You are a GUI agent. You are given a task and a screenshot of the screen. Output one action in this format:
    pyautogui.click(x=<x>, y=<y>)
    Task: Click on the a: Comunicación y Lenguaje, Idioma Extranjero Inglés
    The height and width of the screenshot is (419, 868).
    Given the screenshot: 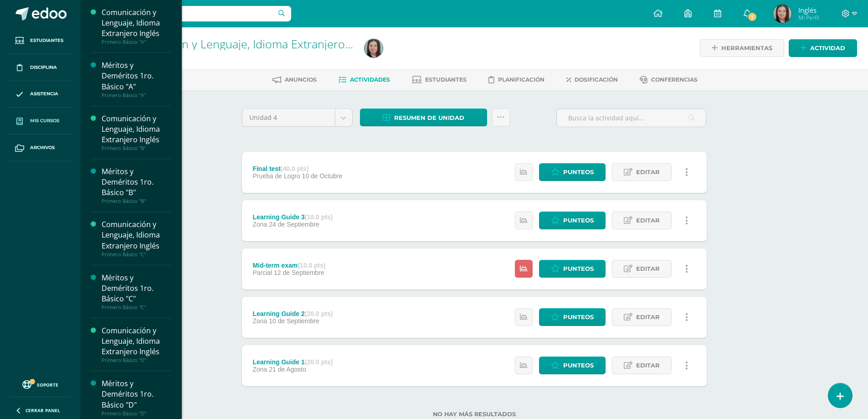 What is the action you would take?
    pyautogui.click(x=246, y=44)
    